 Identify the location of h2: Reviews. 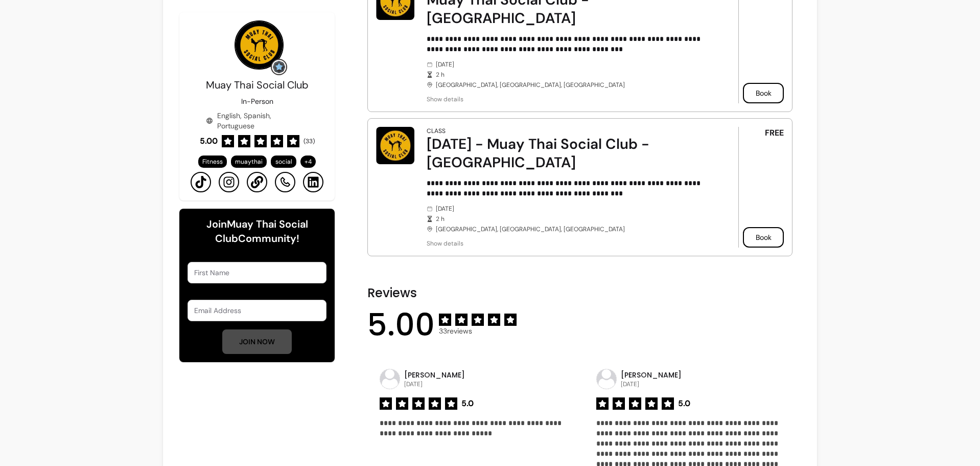
(580, 293).